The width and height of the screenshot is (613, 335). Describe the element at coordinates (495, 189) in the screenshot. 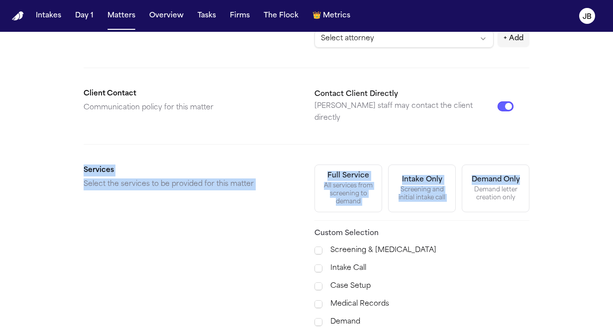

I see `button: Demand OnlyDemand letter creation only` at that location.